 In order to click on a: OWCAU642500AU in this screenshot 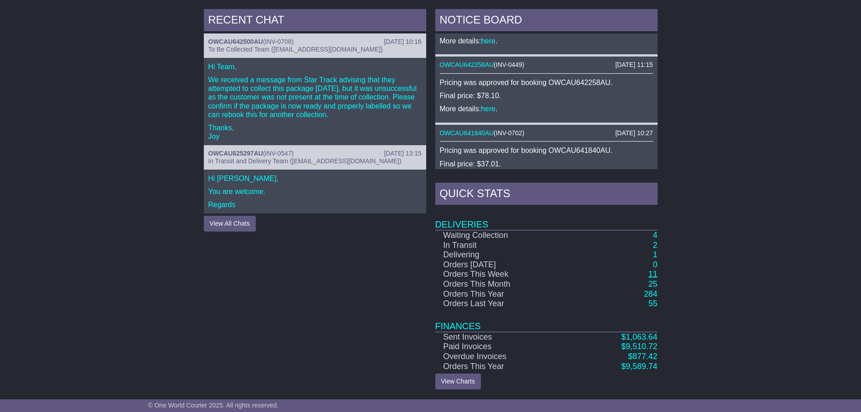, I will do `click(236, 42)`.